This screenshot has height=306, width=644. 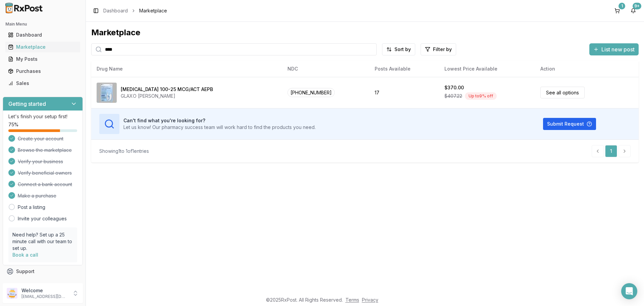 What do you see at coordinates (562, 92) in the screenshot?
I see `a: See all options` at bounding box center [562, 92].